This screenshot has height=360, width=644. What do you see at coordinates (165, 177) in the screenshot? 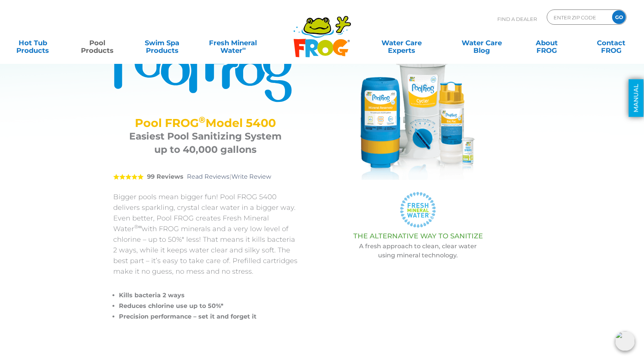
I see `strong: 99 Reviews` at bounding box center [165, 177].